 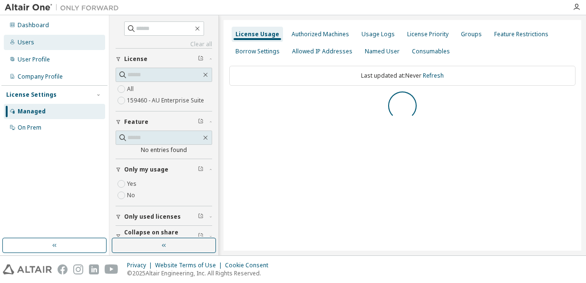 I want to click on img: Altair One, so click(x=64, y=8).